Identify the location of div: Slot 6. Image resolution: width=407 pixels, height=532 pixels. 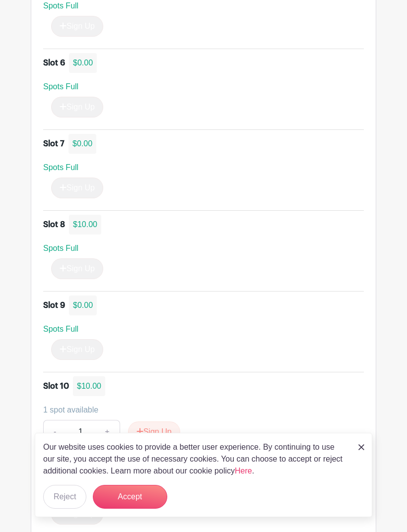
(54, 63).